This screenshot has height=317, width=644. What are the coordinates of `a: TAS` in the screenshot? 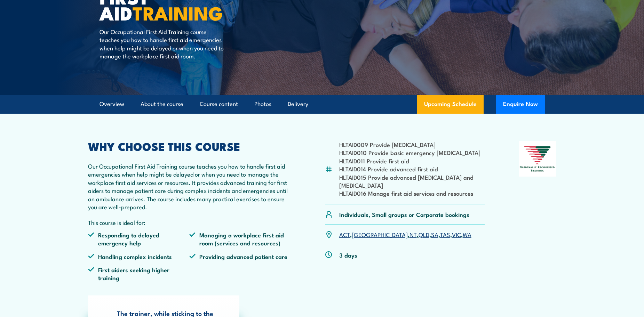 It's located at (445, 235).